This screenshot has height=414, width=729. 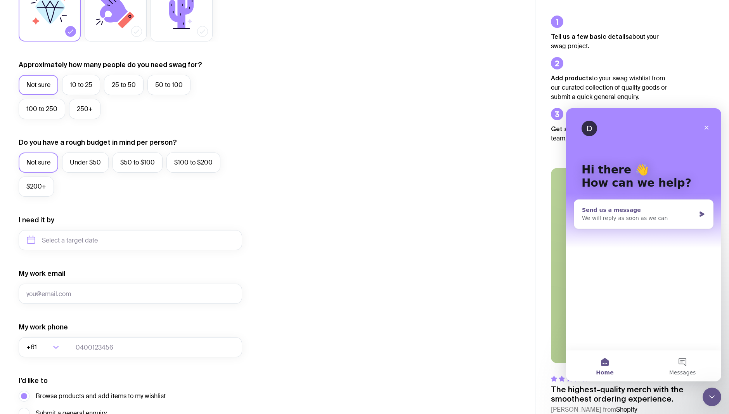 I want to click on p: to your swag wishlist from our curated collection of quality goods or submit a quick general enqu..., so click(x=609, y=87).